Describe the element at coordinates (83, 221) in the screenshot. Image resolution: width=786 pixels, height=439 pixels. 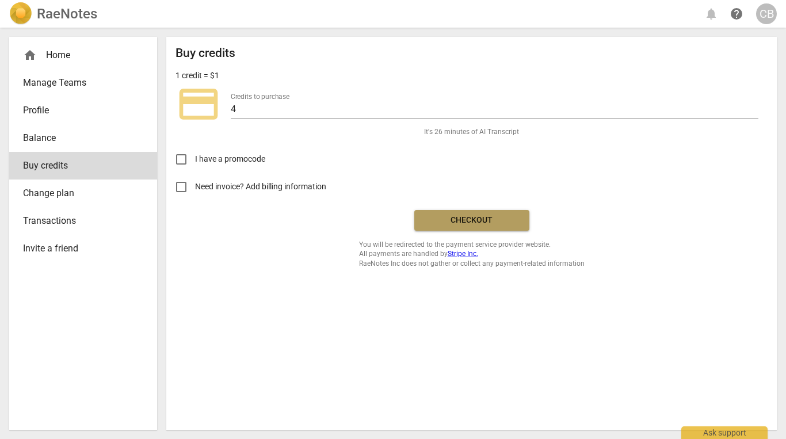
I see `a: Transactions` at that location.